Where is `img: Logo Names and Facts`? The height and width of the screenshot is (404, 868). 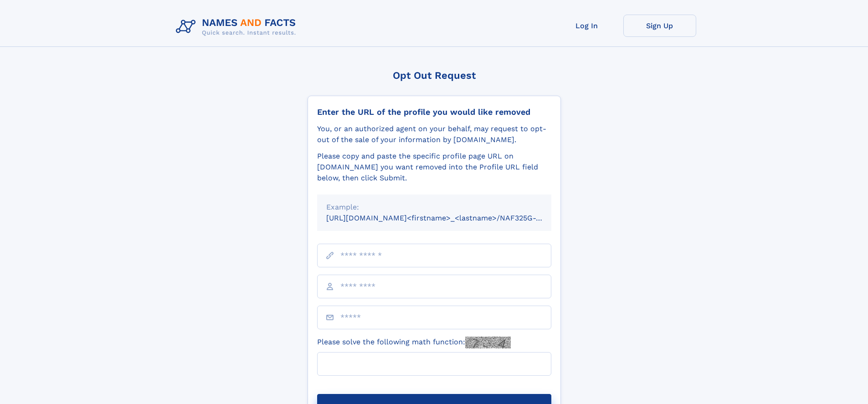
img: Logo Names and Facts is located at coordinates (238, 27).